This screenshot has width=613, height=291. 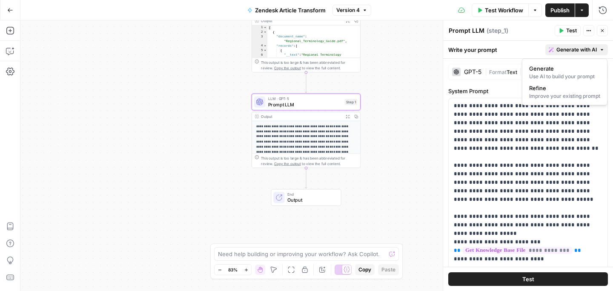 I want to click on div: Use AI to build your prompt, so click(x=565, y=77).